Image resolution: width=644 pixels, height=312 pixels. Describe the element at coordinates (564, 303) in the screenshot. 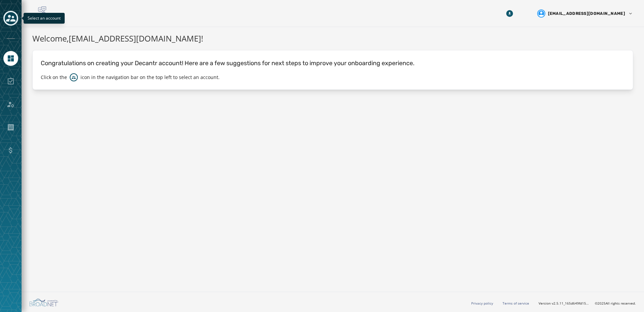

I see `span: Version` at that location.